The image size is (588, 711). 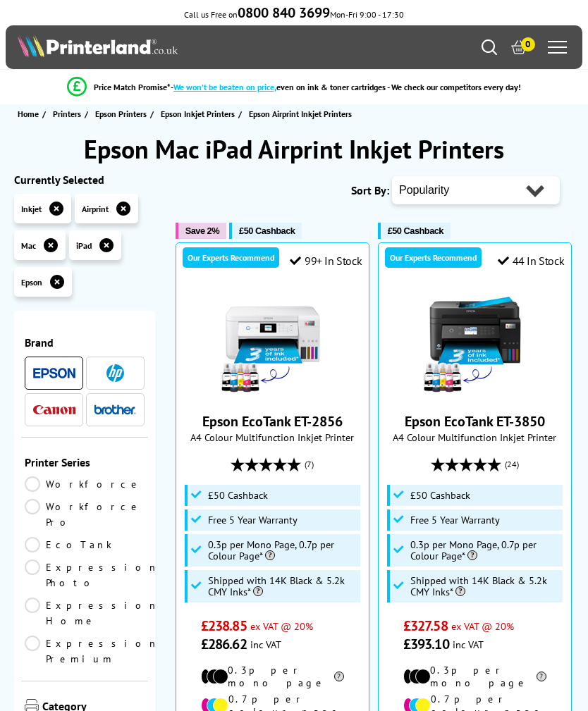 What do you see at coordinates (225, 87) in the screenshot?
I see `span: We won’t be beaten on price,` at bounding box center [225, 87].